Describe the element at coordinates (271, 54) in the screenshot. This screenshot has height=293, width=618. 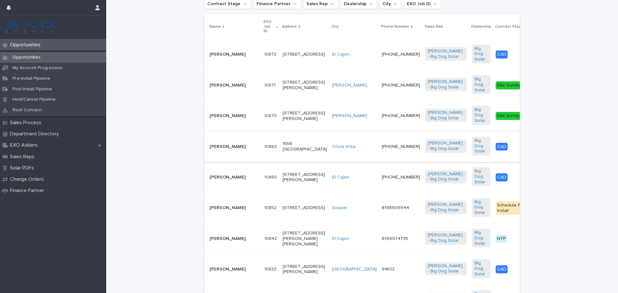
I see `p: 10872` at that location.